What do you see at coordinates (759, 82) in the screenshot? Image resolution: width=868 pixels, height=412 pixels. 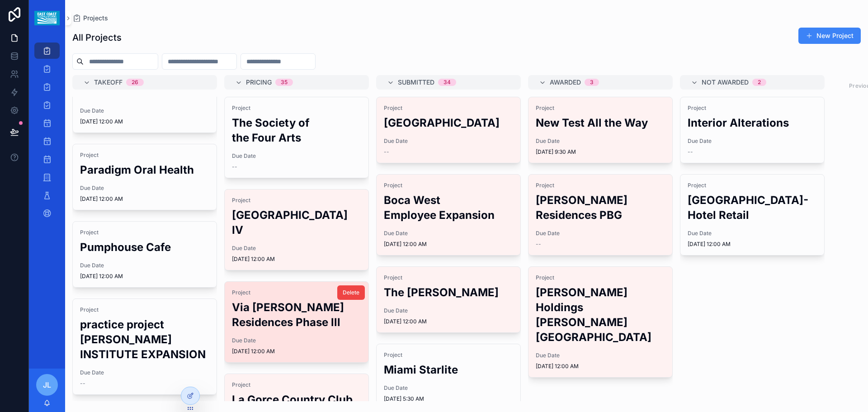 I see `div: 2` at bounding box center [759, 82].